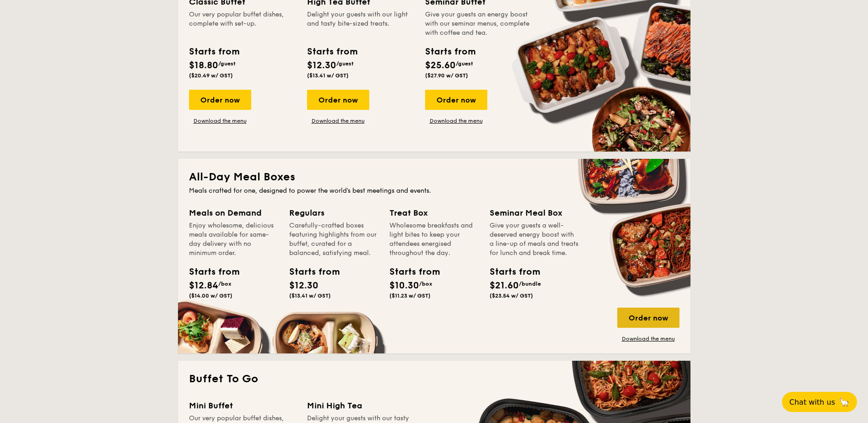 Image resolution: width=868 pixels, height=423 pixels. I want to click on div: Mini High Tea, so click(360, 406).